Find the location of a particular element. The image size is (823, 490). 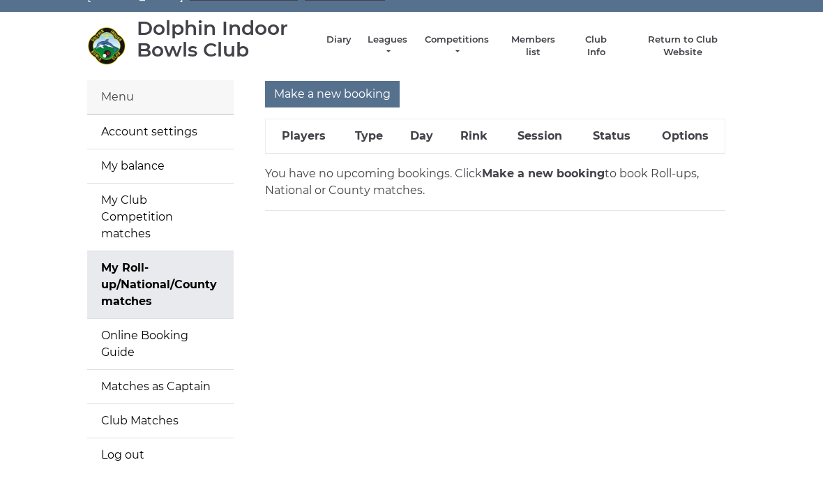

th: Session is located at coordinates (540, 137).